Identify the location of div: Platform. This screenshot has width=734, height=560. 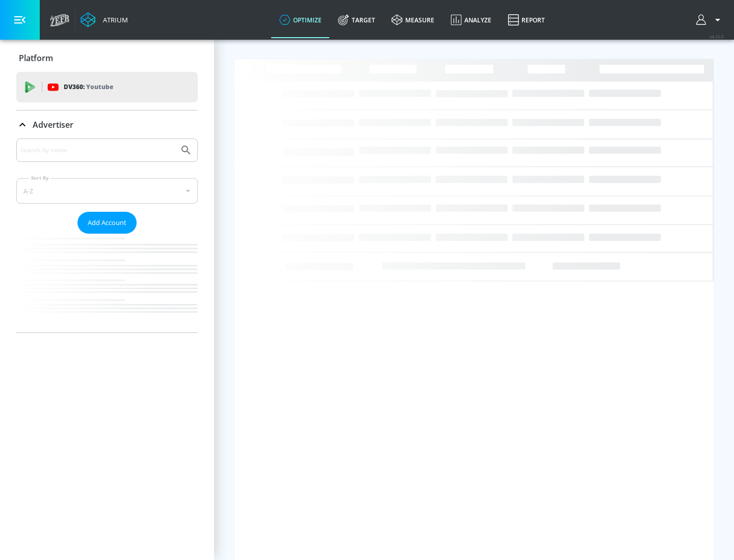
(107, 58).